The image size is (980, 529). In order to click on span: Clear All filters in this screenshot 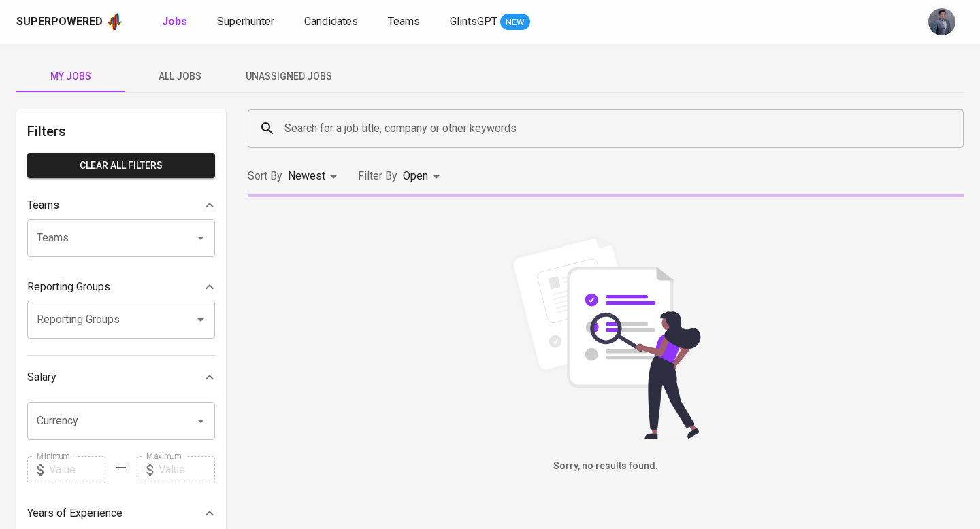, I will do `click(121, 165)`.